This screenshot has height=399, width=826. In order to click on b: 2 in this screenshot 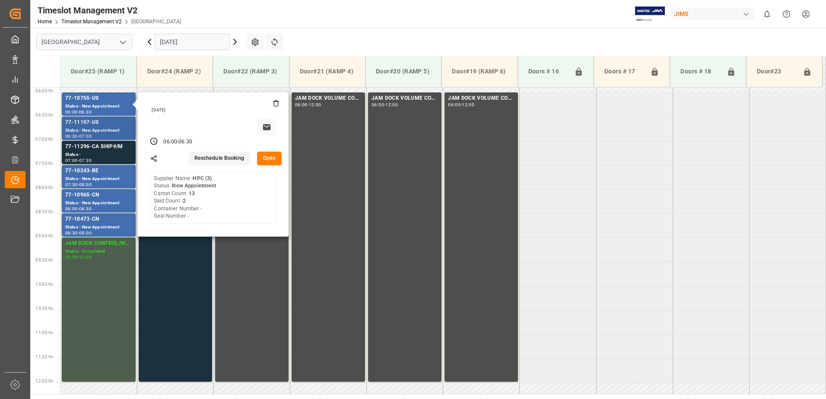, I will do `click(184, 201)`.